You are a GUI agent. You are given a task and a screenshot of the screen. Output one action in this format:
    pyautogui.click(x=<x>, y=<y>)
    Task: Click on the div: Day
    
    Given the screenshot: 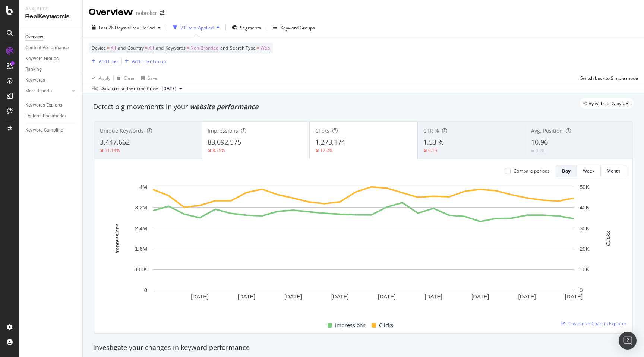 What is the action you would take?
    pyautogui.click(x=566, y=171)
    